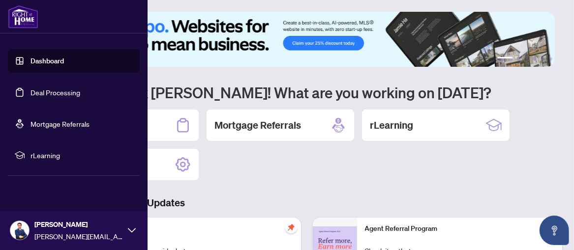  What do you see at coordinates (543, 59) in the screenshot?
I see `button: 5` at bounding box center [543, 59].